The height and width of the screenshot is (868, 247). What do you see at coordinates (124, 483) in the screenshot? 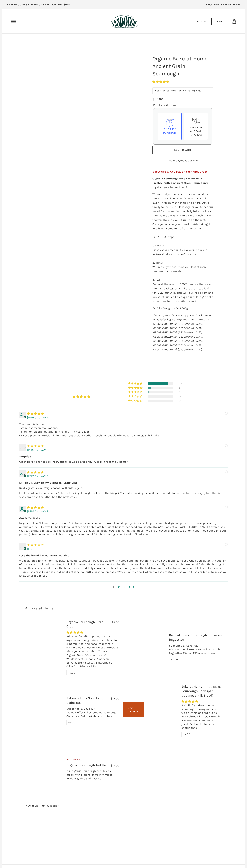
I see `b: Delicious, Easy on my Stomach, Satisfying` at bounding box center [124, 483].